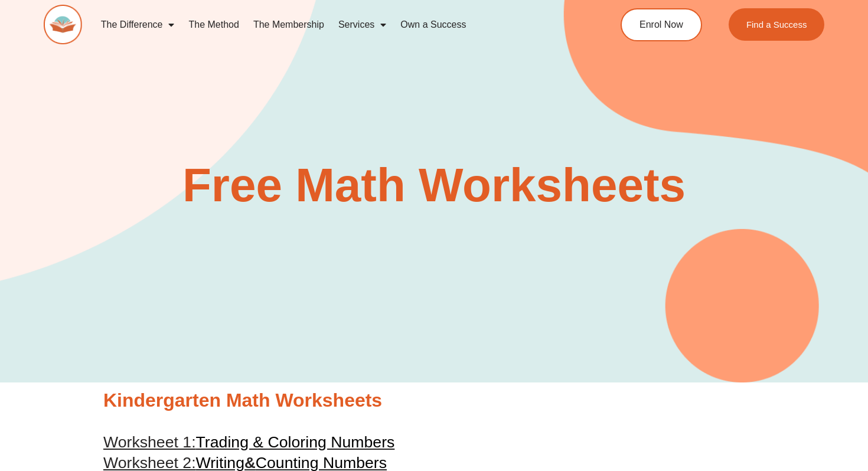 This screenshot has width=868, height=471. What do you see at coordinates (433, 25) in the screenshot?
I see `a: Own a Success` at bounding box center [433, 25].